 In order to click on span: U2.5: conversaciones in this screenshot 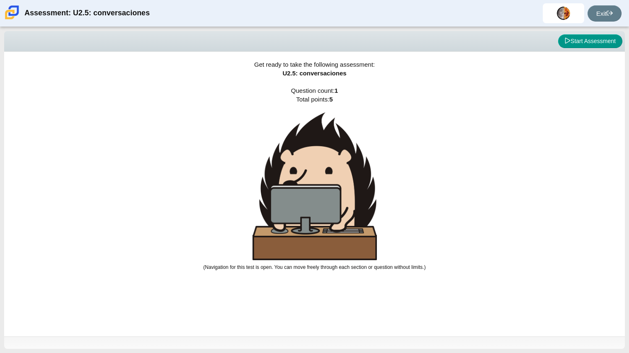, I will do `click(314, 73)`.